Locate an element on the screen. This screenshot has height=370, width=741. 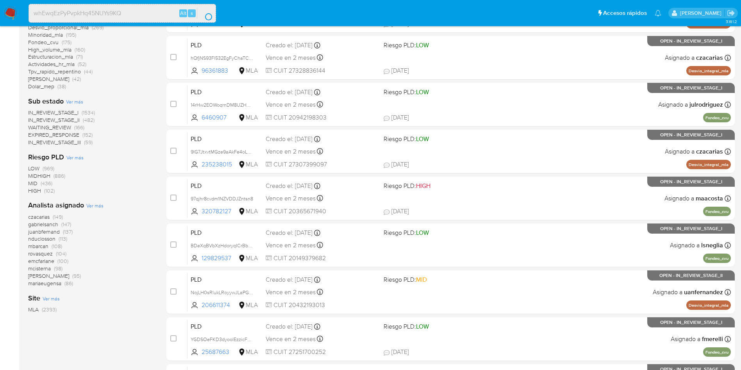
p: yesica.facco@mercadolibre.com is located at coordinates (702, 13).